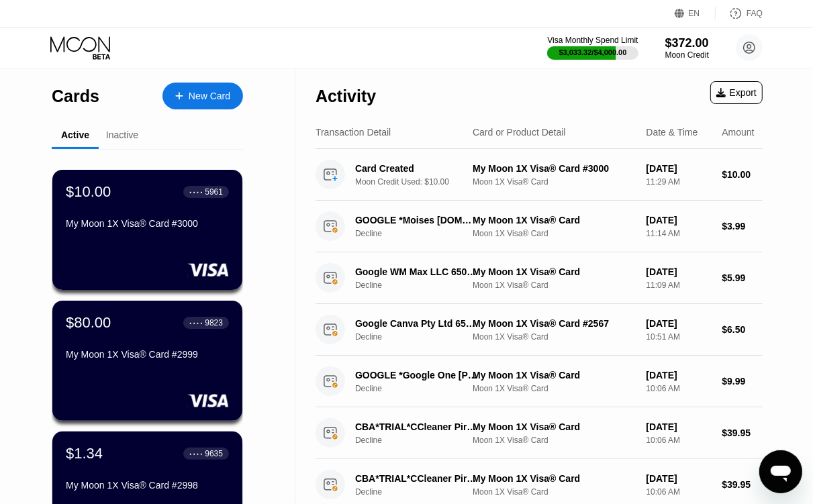  What do you see at coordinates (75, 96) in the screenshot?
I see `div: Cards` at bounding box center [75, 96].